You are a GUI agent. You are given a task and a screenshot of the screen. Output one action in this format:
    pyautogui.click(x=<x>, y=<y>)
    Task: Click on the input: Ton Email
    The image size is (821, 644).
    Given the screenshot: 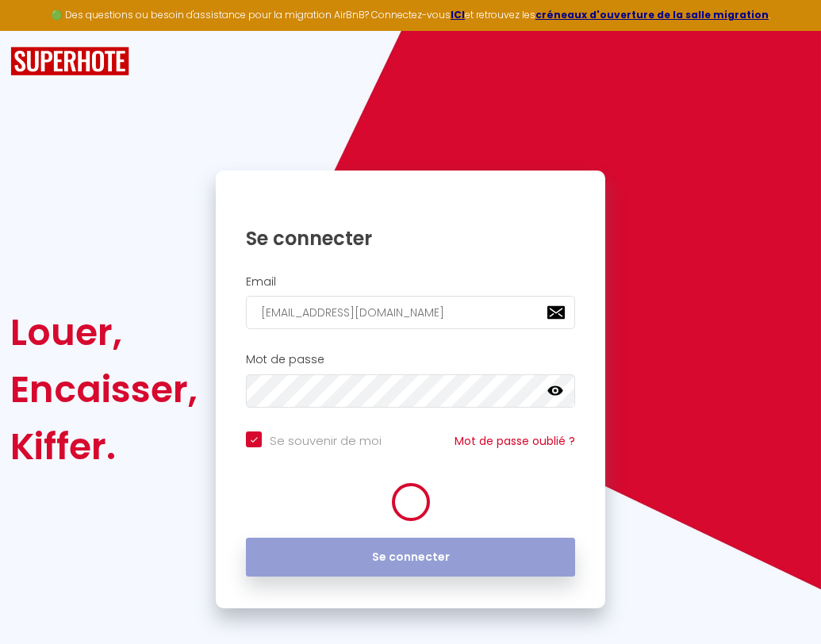 What is the action you would take?
    pyautogui.click(x=410, y=313)
    